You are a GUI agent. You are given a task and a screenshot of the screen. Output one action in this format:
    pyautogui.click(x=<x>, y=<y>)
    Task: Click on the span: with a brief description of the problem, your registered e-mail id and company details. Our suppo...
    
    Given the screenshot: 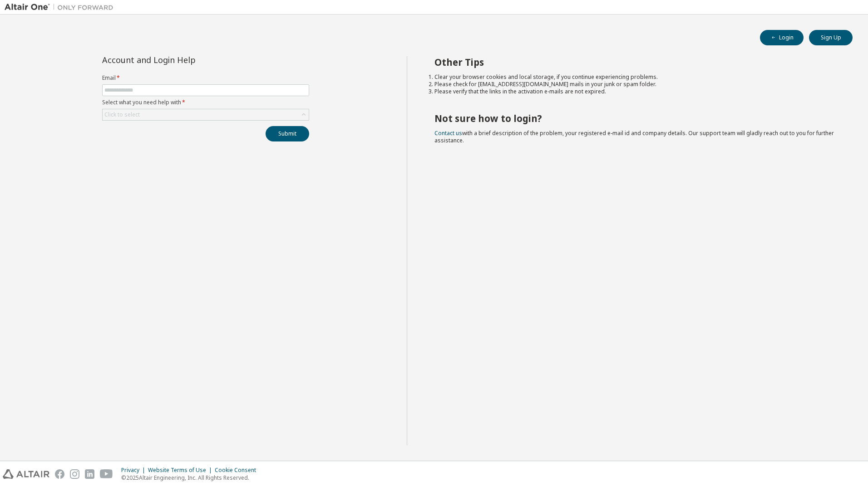 What is the action you would take?
    pyautogui.click(x=634, y=137)
    